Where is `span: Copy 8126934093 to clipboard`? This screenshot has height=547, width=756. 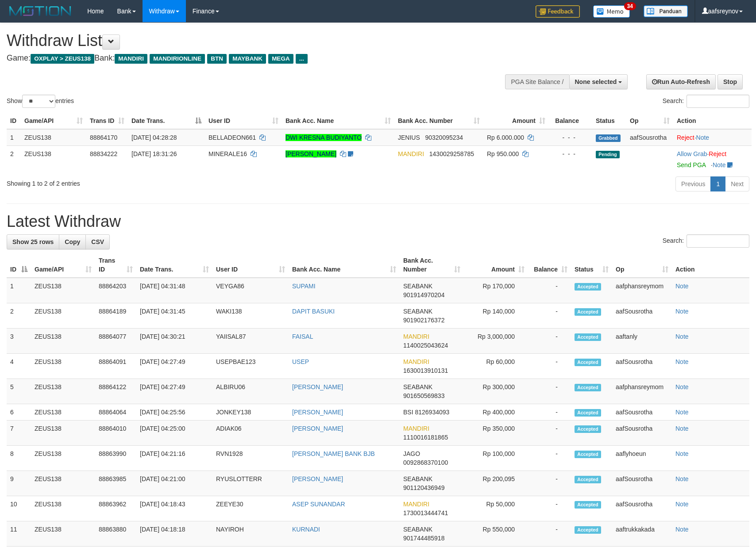 span: Copy 8126934093 to clipboard is located at coordinates (432, 412).